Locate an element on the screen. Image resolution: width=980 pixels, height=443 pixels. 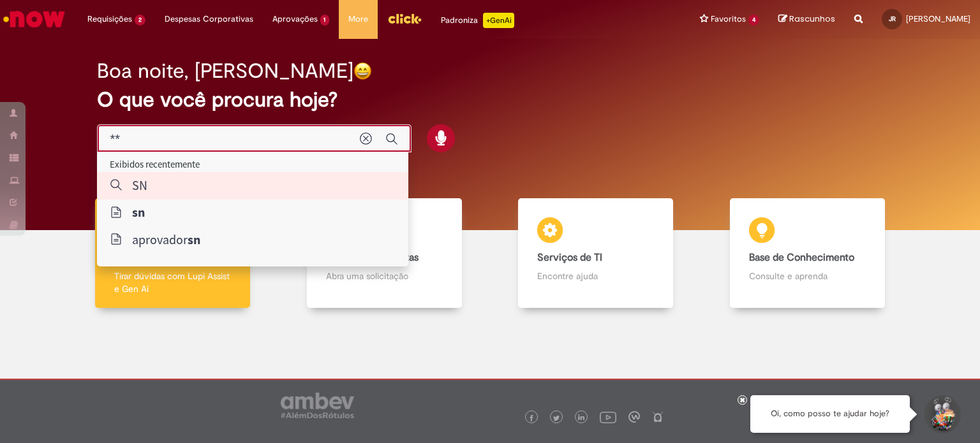
p: +GenAi is located at coordinates (498, 20).